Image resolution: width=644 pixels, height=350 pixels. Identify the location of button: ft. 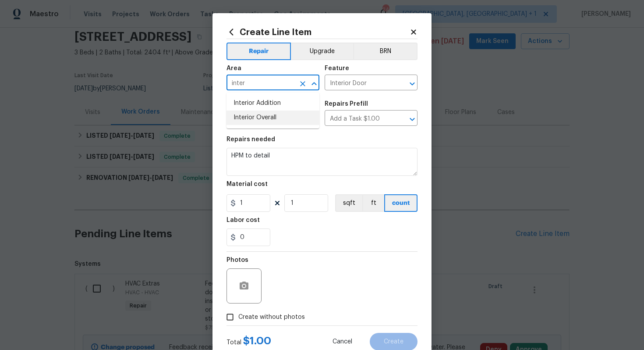
(373, 203).